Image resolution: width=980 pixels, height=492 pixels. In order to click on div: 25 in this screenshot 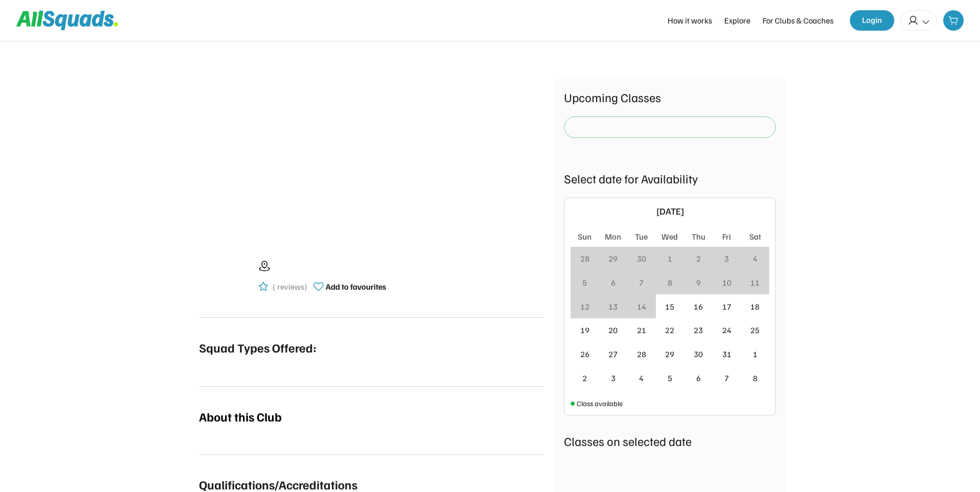, I will do `click(755, 330)`.